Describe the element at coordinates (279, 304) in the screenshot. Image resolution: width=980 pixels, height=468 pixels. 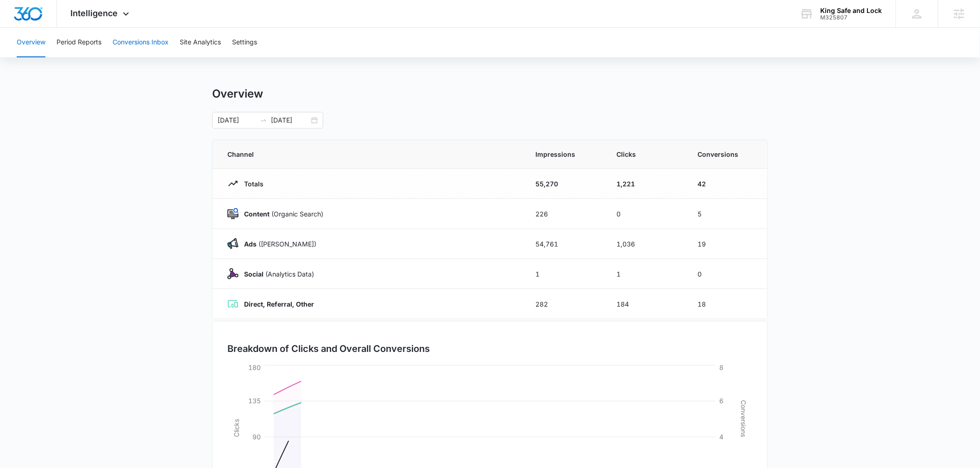
I see `strong: Direct, Referral, Other` at that location.